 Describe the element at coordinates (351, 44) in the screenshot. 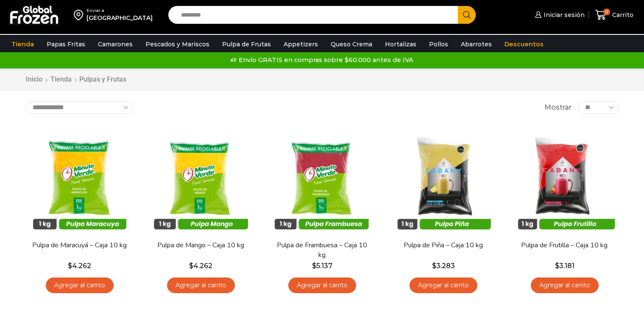

I see `a: Queso Crema` at that location.